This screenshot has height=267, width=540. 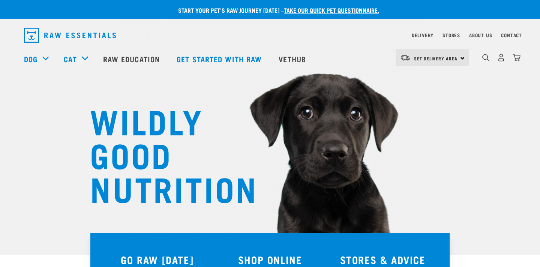 I want to click on a: Contact, so click(x=511, y=35).